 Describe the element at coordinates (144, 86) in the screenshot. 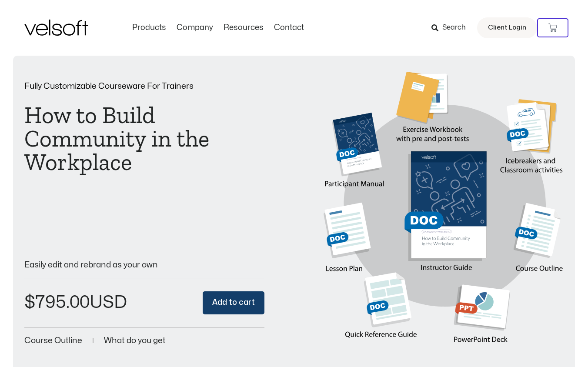

I see `p: Fully Customizable Courseware For Trainers` at that location.